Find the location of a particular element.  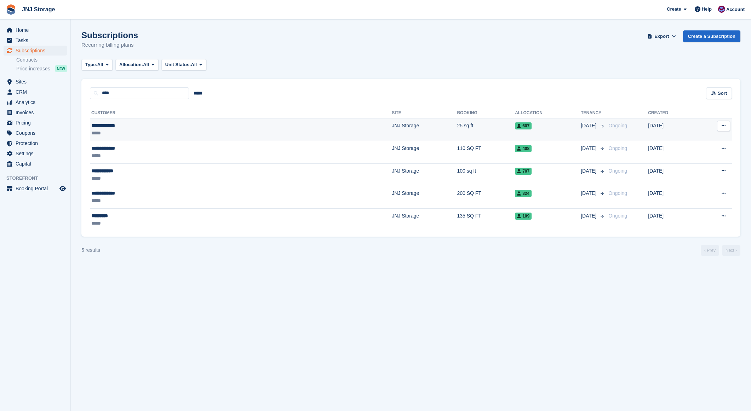

span: Storefront is located at coordinates (38, 178).